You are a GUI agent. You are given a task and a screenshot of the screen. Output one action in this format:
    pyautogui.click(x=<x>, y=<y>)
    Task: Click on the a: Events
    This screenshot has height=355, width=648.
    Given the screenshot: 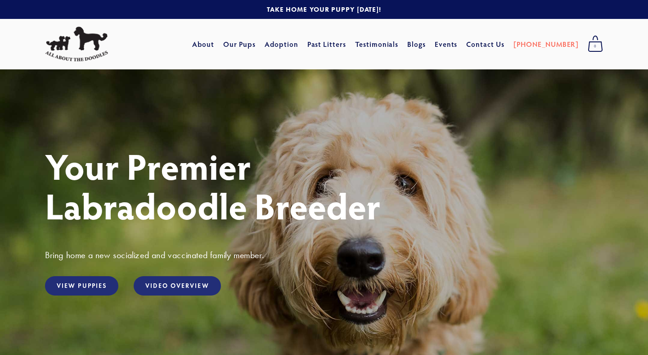 What is the action you would take?
    pyautogui.click(x=446, y=44)
    